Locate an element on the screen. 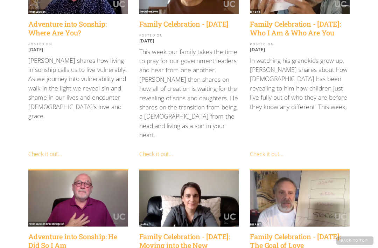  a: Adventure into Sonship: Where Are You? is located at coordinates (78, 28).